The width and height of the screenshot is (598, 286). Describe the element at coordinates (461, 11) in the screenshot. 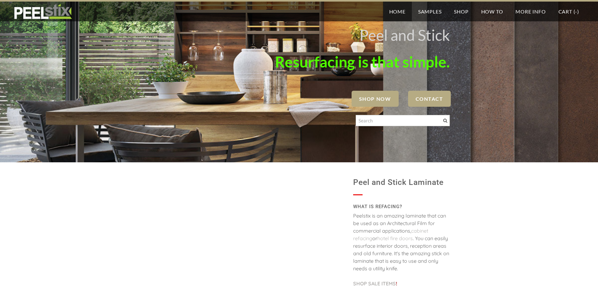

I see `a: Shop` at that location.